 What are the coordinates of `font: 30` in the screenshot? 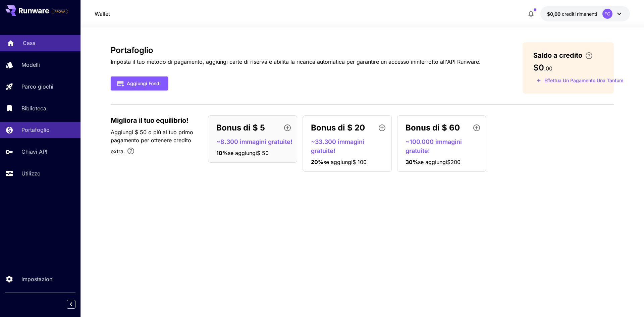 It's located at (409, 162).